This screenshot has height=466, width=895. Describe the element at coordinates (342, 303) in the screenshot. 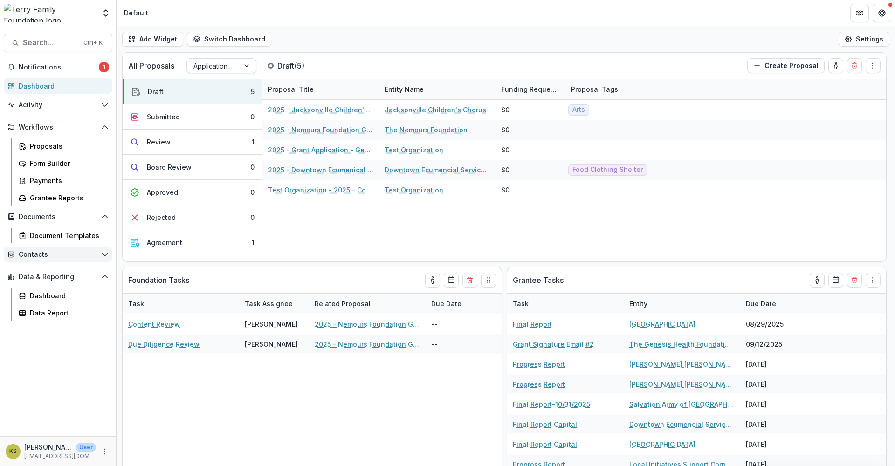

I see `div: Related Proposal` at that location.